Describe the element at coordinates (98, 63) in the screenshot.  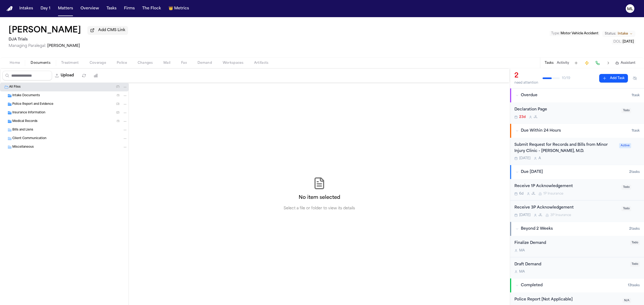
I see `span: Coverage` at that location.